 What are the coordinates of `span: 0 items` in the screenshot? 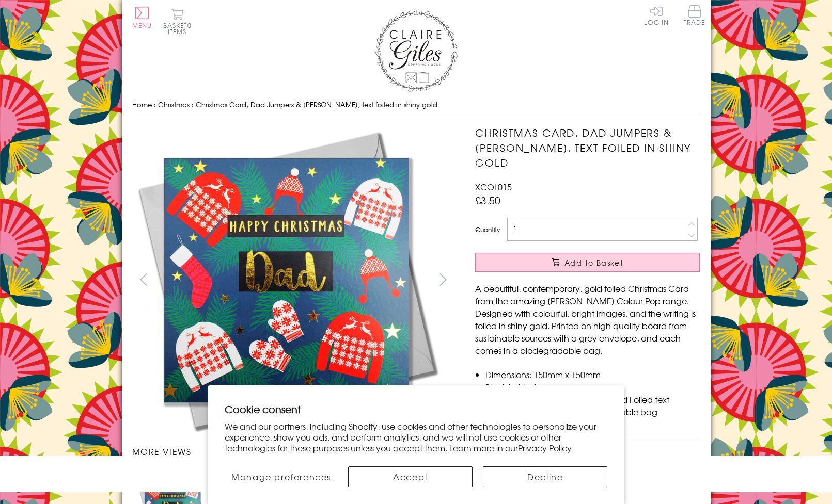 It's located at (180, 29).